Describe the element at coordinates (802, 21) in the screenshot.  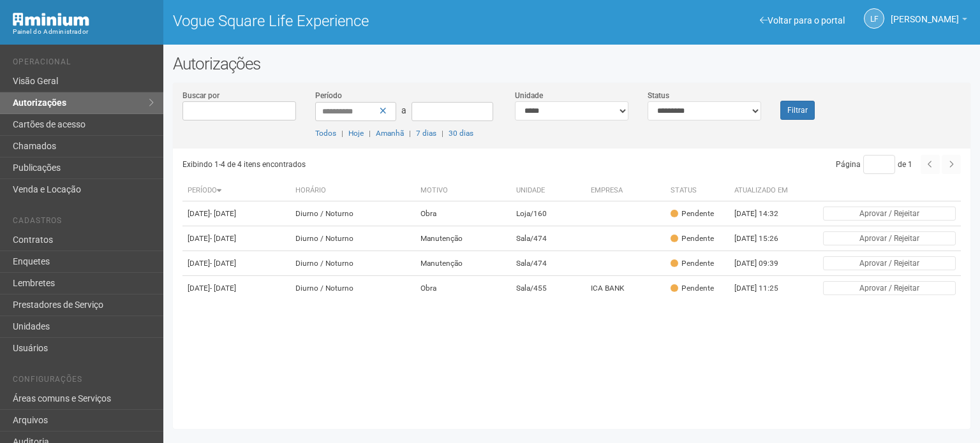
I see `a: Voltar para o portal` at that location.